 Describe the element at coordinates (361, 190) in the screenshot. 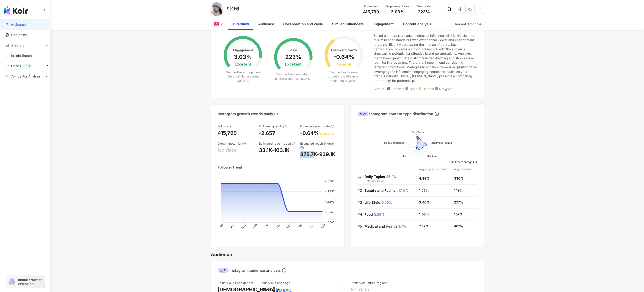

I see `div: #2` at that location.